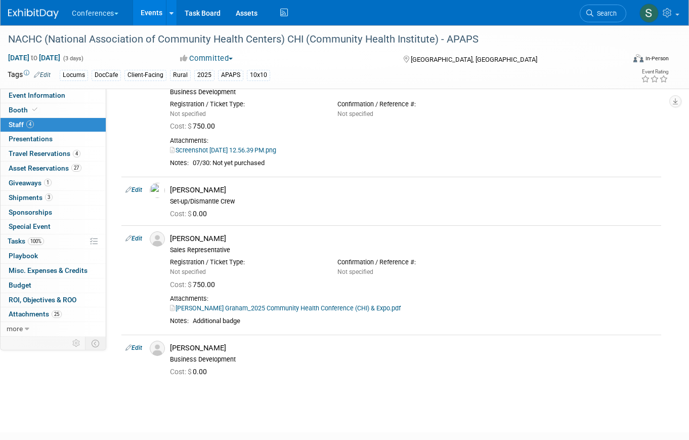 Image resolution: width=689 pixels, height=440 pixels. I want to click on div: APAPS, so click(231, 75).